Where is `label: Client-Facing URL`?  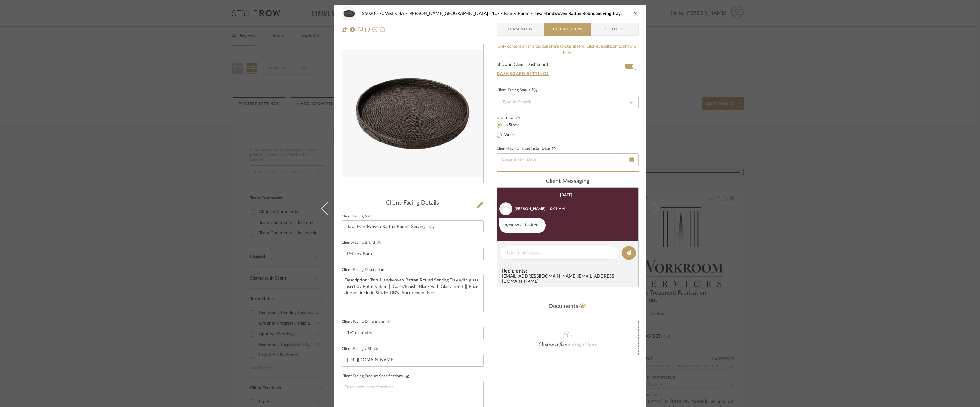 label: Client-Facing URL is located at coordinates (361, 349).